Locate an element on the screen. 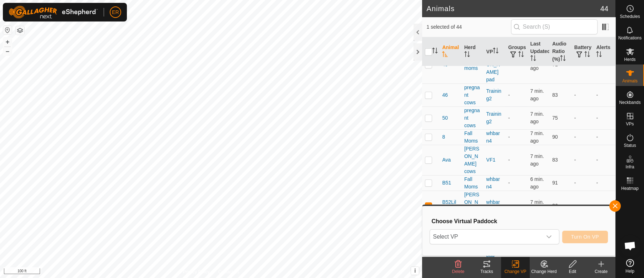  span: Schedules is located at coordinates (630, 16).